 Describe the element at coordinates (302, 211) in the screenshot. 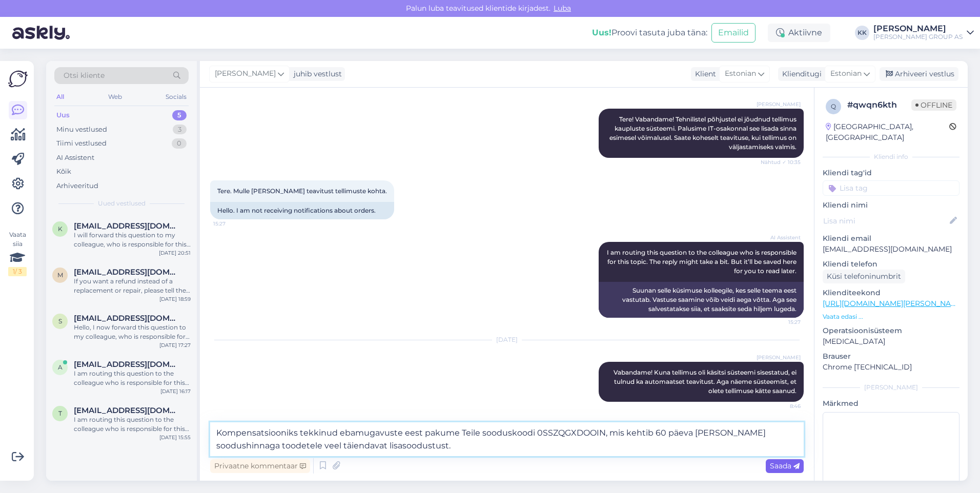

I see `div: Hello. I am not receiving notifications about orders.` at that location.